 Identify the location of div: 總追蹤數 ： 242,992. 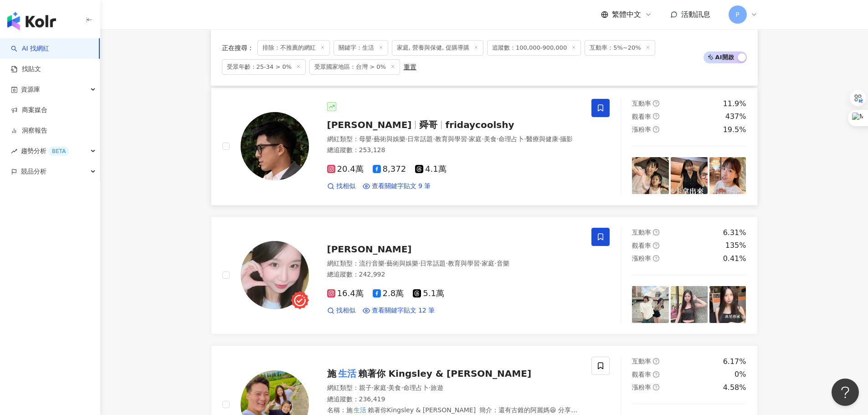
(454, 275).